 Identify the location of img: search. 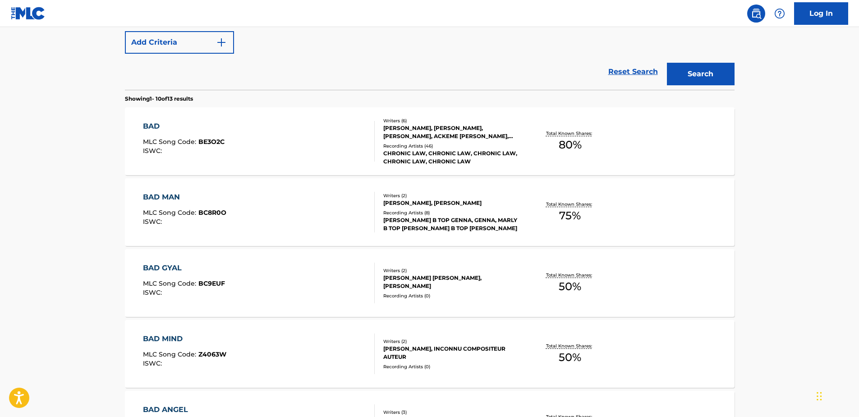
(756, 14).